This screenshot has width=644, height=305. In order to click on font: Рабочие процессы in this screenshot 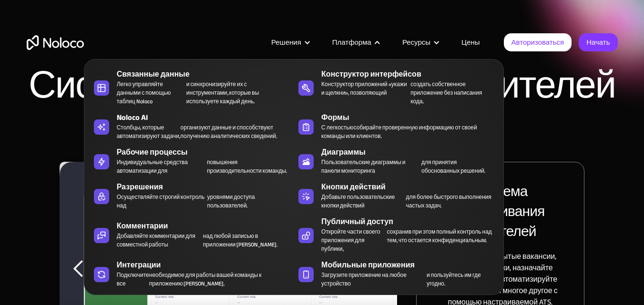, I will do `click(152, 152)`.